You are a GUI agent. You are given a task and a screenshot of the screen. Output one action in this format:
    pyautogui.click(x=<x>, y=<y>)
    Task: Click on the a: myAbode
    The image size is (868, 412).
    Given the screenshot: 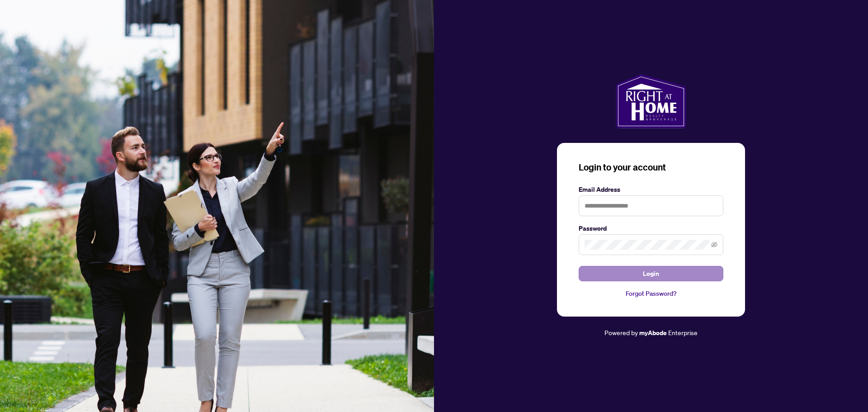 What is the action you would take?
    pyautogui.click(x=653, y=333)
    